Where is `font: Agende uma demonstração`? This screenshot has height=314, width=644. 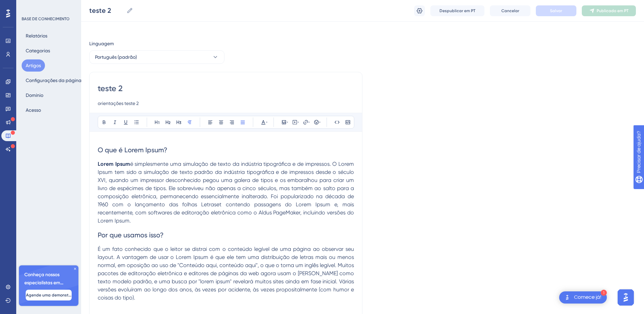
font: Agende uma demonstração is located at coordinates (53, 295).